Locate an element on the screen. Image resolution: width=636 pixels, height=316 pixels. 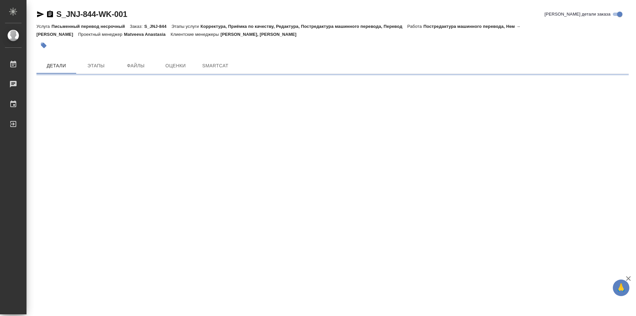
p: Заказ: is located at coordinates (137, 26).